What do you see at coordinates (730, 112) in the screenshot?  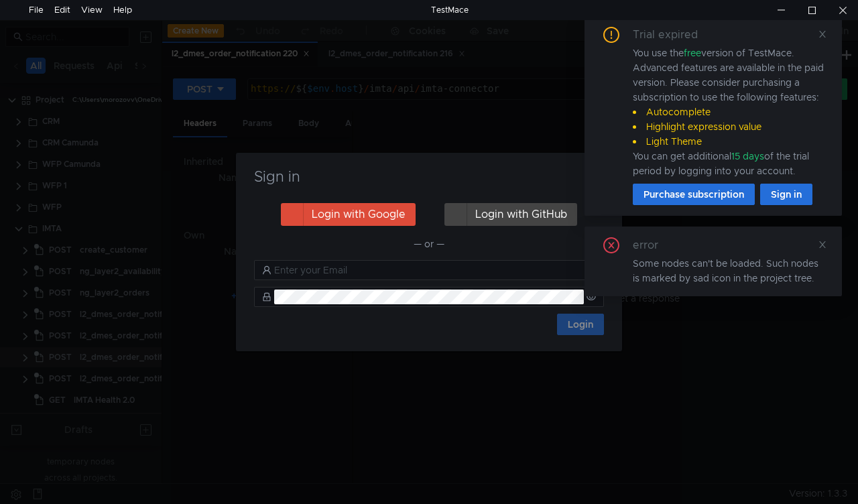 I see `li: Autocomplete` at bounding box center [730, 112].